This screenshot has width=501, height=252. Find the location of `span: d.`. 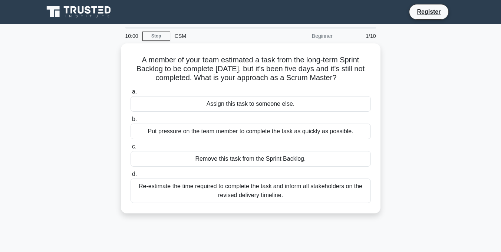

span: d. is located at coordinates (134, 174).